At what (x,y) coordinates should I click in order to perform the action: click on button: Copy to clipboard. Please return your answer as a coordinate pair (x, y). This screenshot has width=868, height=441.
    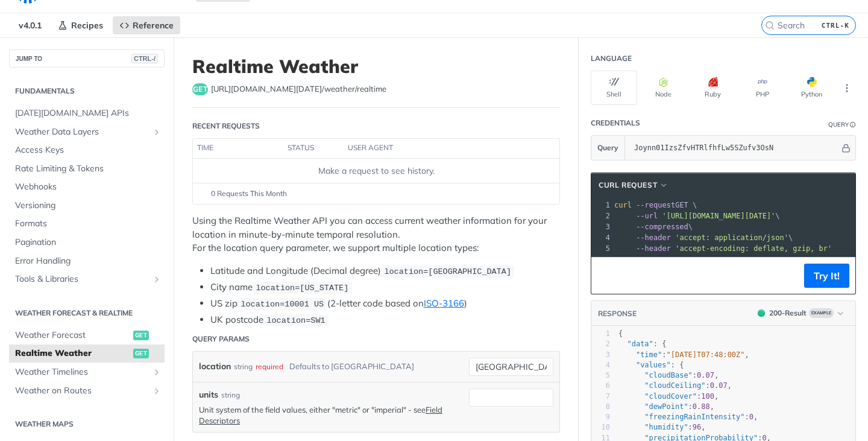
    Looking at the image, I should click on (606, 275).